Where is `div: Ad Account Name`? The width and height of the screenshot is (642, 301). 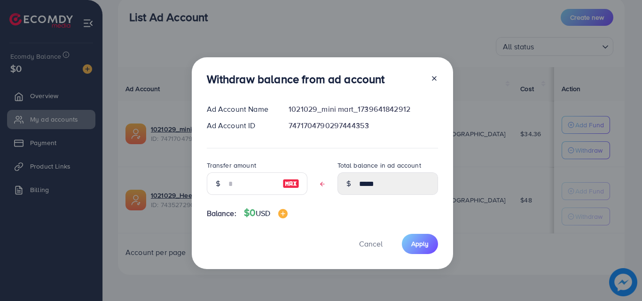 div: Ad Account Name is located at coordinates (240, 109).